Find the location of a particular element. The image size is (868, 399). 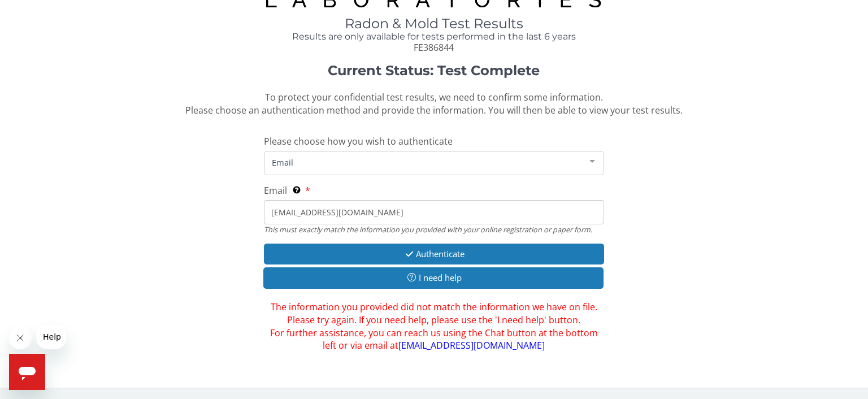

span: FE386844 is located at coordinates (434, 47).